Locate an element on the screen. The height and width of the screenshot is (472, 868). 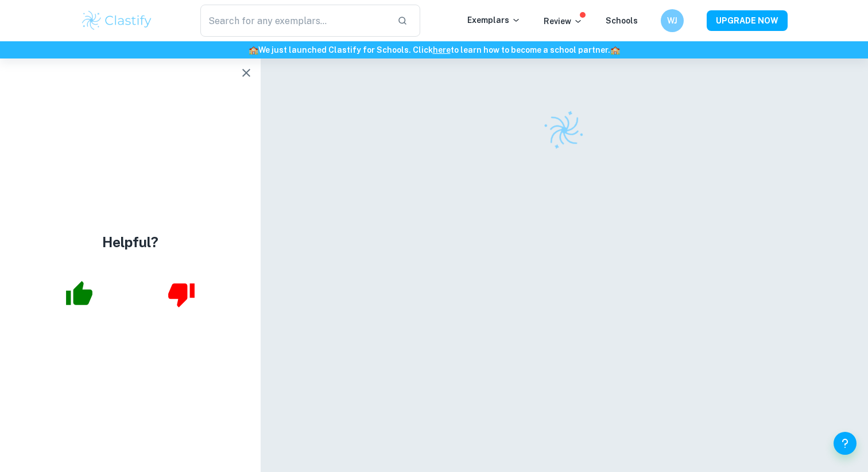
button: UPGRADE NOW is located at coordinates (747, 21).